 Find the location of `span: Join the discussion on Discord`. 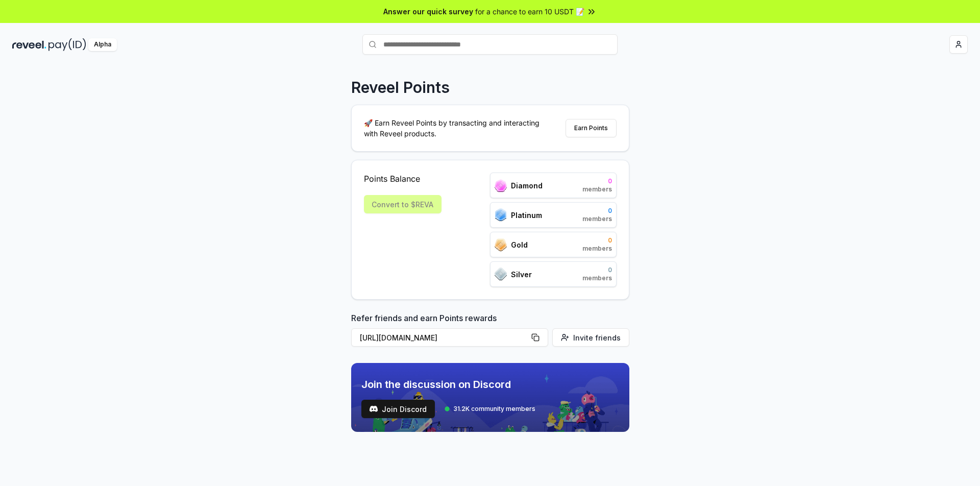

span: Join the discussion on Discord is located at coordinates (448, 384).